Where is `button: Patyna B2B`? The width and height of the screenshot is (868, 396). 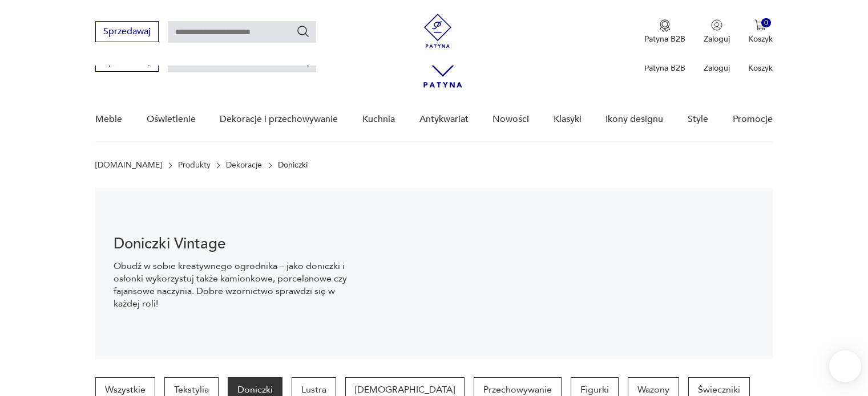 button: Patyna B2B is located at coordinates (665, 32).